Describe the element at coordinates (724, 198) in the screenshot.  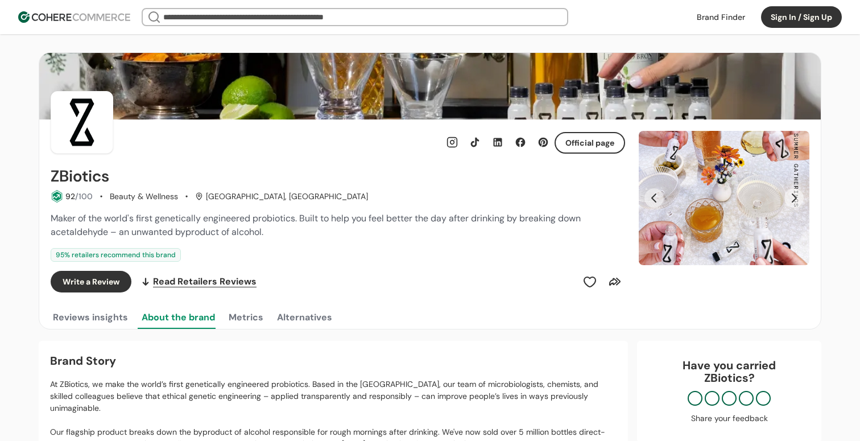
I see `div: Carousel` at that location.